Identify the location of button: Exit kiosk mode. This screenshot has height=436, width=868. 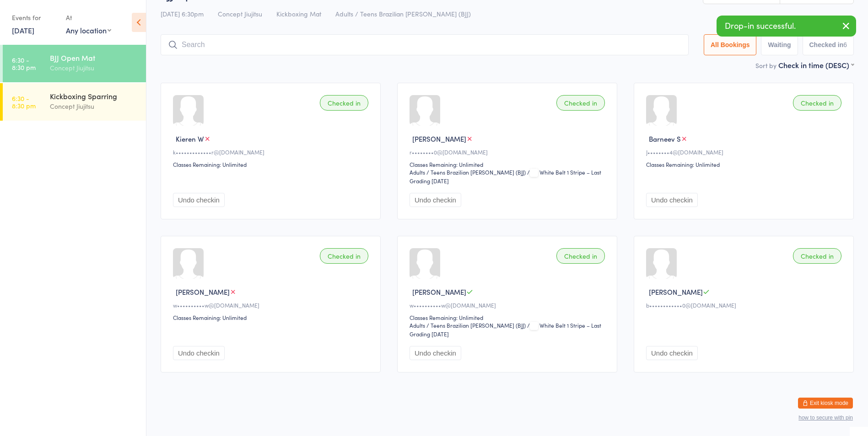
(825, 403).